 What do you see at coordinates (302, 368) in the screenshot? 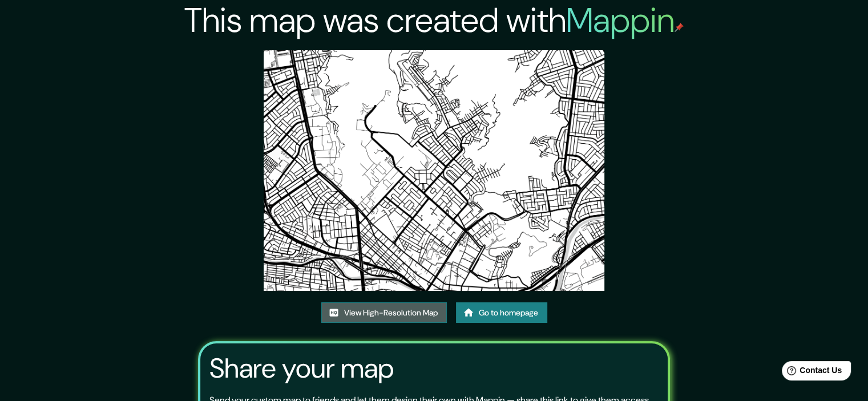
I see `h3: Share your map` at bounding box center [302, 368].